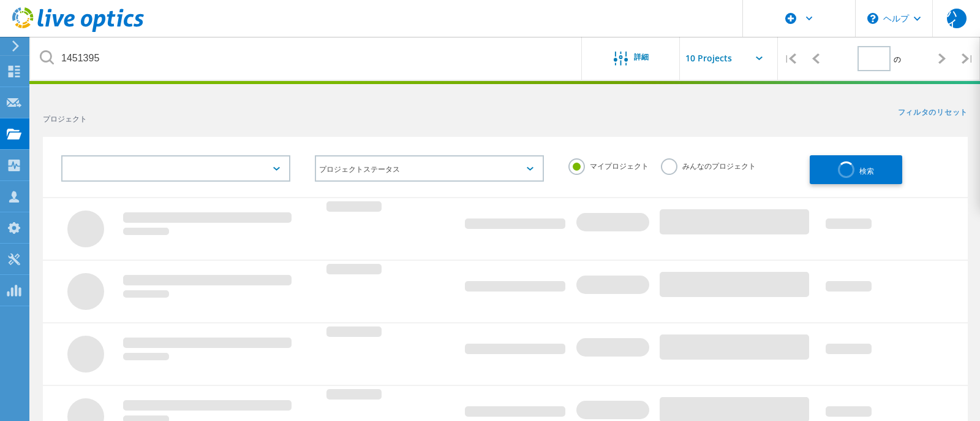  What do you see at coordinates (620, 165) in the screenshot?
I see `font: マイプロジェクト` at bounding box center [620, 165].